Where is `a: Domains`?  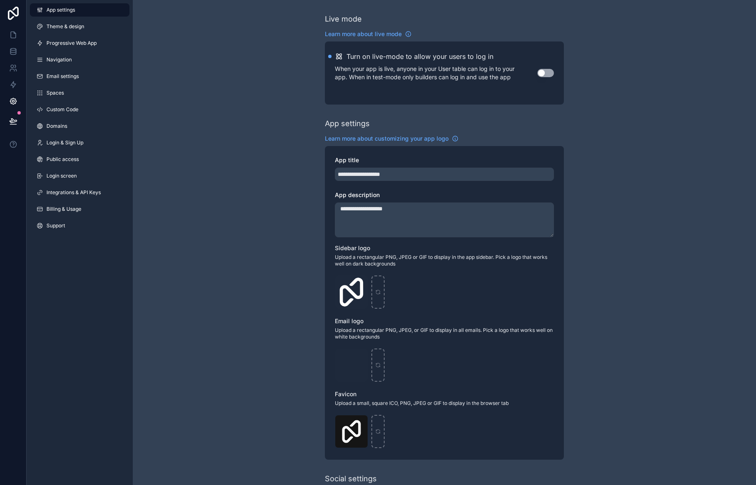 a: Domains is located at coordinates (80, 126).